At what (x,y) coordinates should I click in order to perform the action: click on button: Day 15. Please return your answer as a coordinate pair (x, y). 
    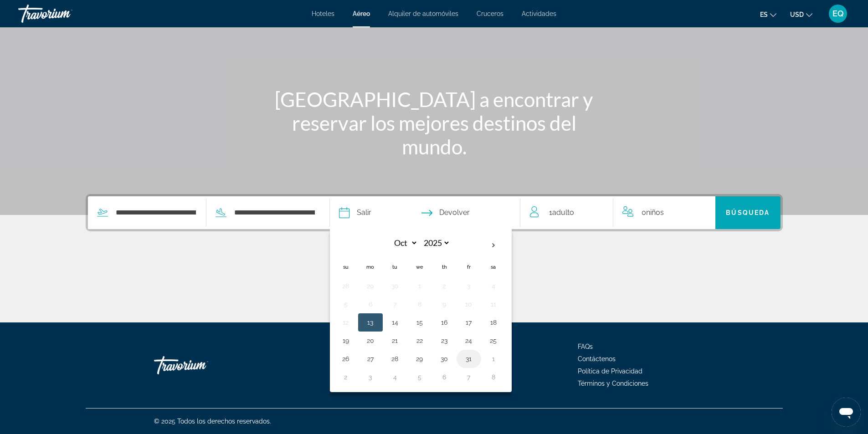
    Looking at the image, I should click on (420, 322).